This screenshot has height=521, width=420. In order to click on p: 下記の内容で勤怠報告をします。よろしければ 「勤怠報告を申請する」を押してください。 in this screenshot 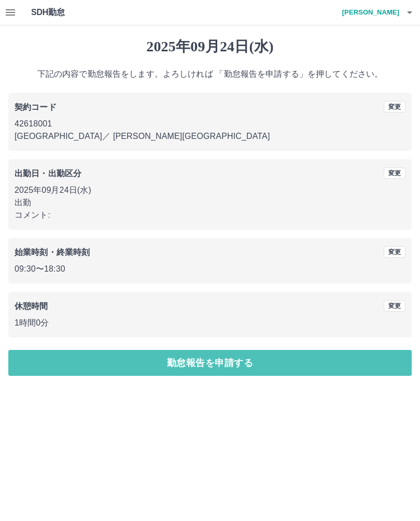, I will do `click(210, 74)`.